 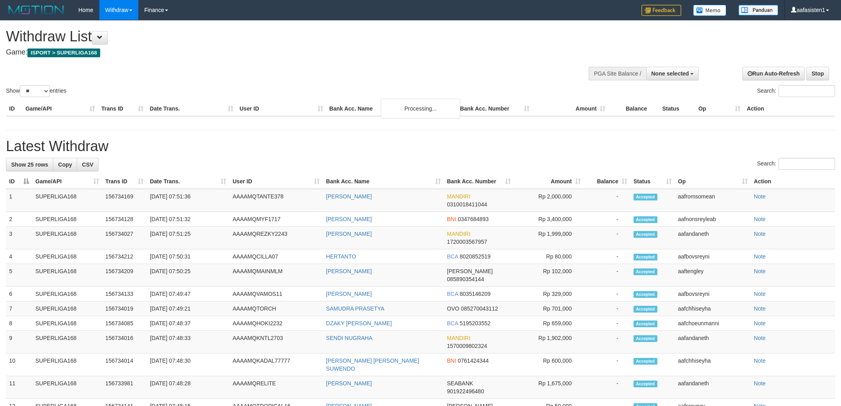 What do you see at coordinates (124, 200) in the screenshot?
I see `td: 156734169` at bounding box center [124, 200].